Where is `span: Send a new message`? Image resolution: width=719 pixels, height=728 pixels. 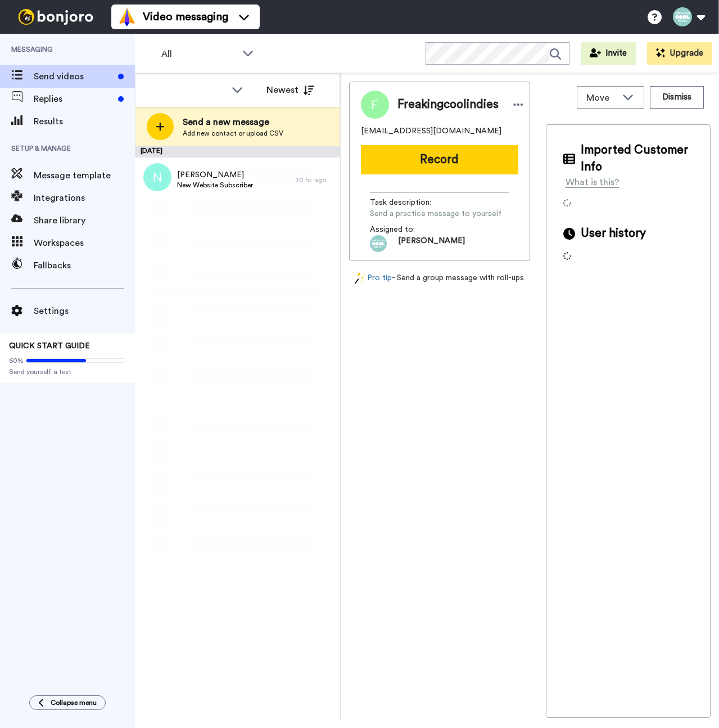
span: Send a new message is located at coordinates (232, 122).